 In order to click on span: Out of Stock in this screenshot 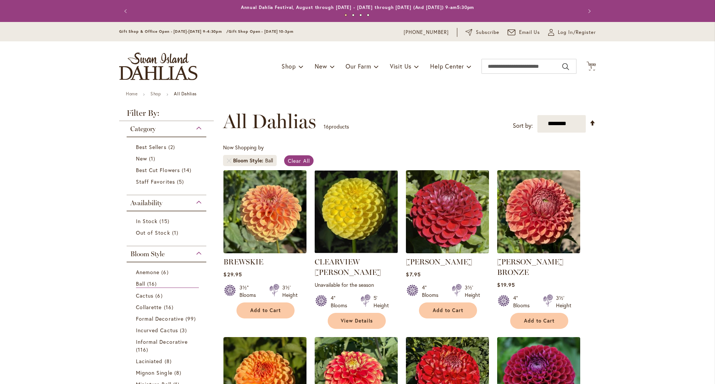, I will do `click(153, 232)`.